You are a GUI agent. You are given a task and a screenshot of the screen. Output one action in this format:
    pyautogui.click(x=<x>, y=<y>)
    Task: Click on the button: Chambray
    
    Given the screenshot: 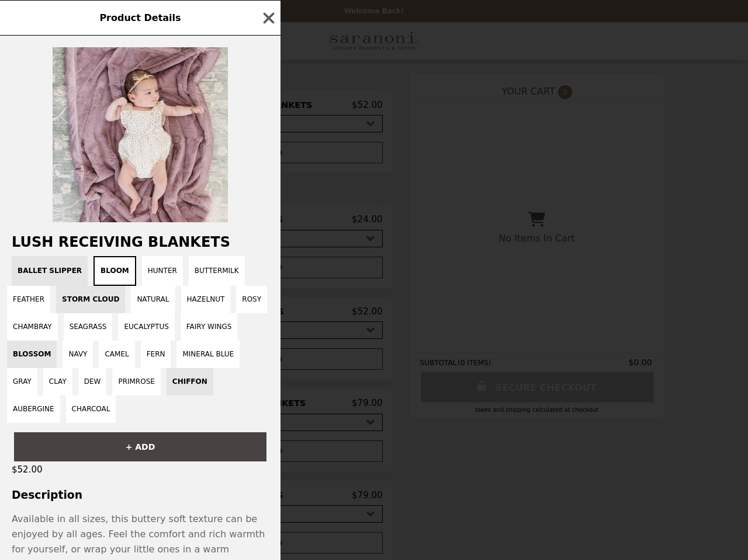 What is the action you would take?
    pyautogui.click(x=32, y=327)
    